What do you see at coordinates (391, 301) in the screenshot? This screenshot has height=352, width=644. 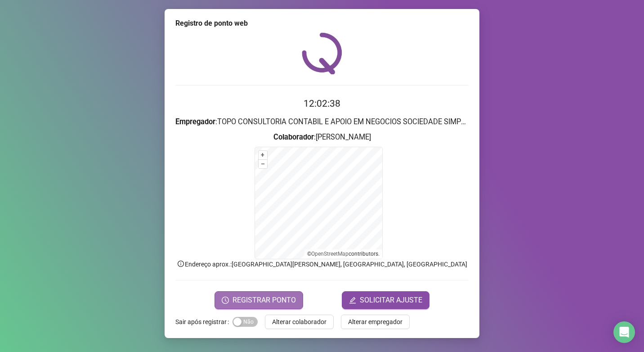 I see `span: SOLICITAR AJUSTE` at bounding box center [391, 301].